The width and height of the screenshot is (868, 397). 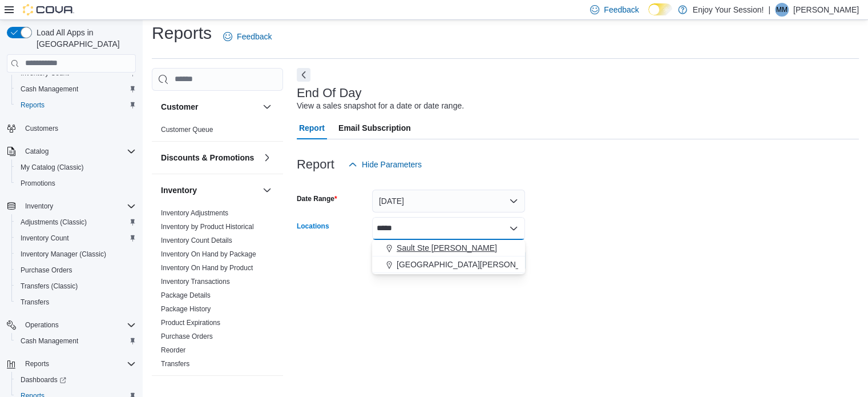 What do you see at coordinates (76, 89) in the screenshot?
I see `button: Cash Management` at bounding box center [76, 89].